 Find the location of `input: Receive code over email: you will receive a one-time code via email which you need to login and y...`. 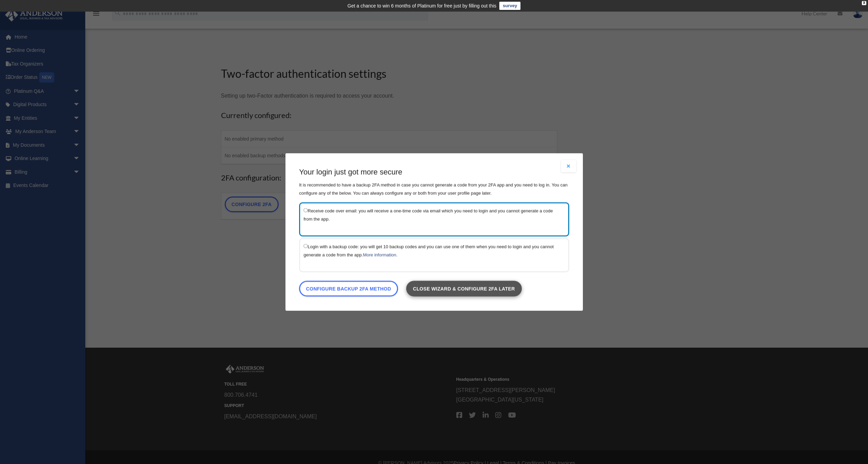

input: Receive code over email: you will receive a one-time code via email which you need to login and y... is located at coordinates (305, 210).